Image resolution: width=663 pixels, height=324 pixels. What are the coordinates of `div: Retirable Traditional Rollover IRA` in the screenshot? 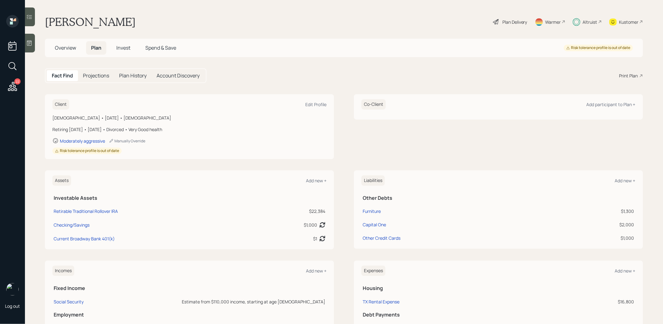 It's located at (86, 211).